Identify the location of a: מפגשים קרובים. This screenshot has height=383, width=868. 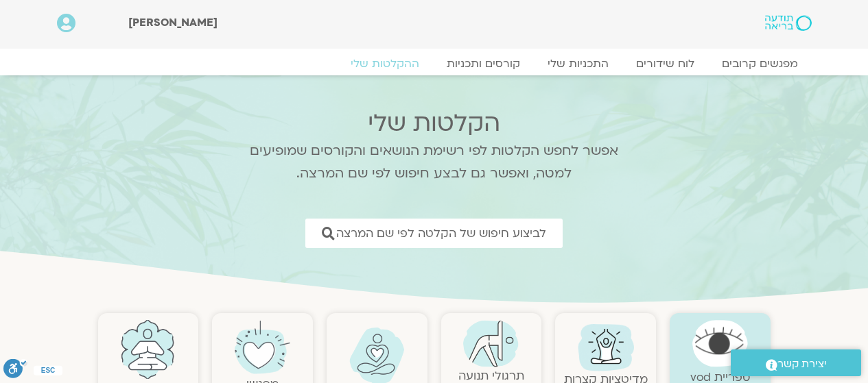
(759, 64).